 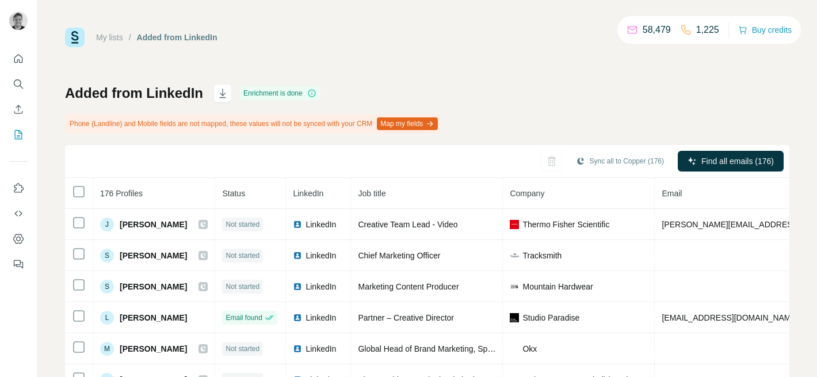 I want to click on span: Company, so click(x=527, y=193).